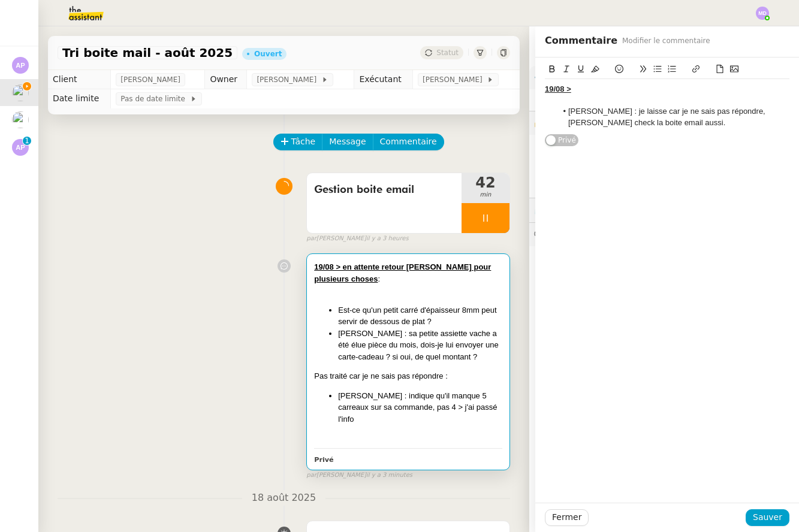 The image size is (799, 532). What do you see at coordinates (567, 140) in the screenshot?
I see `span: Privé` at bounding box center [567, 140].